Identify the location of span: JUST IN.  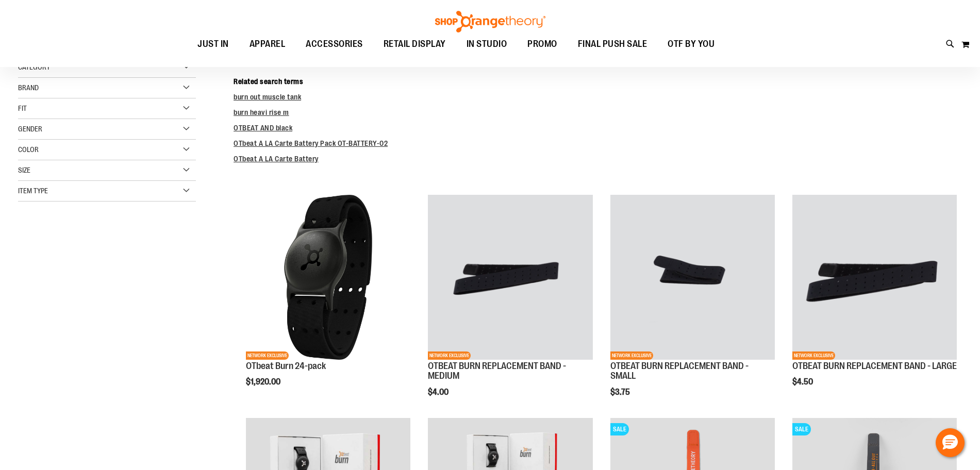
(213, 44).